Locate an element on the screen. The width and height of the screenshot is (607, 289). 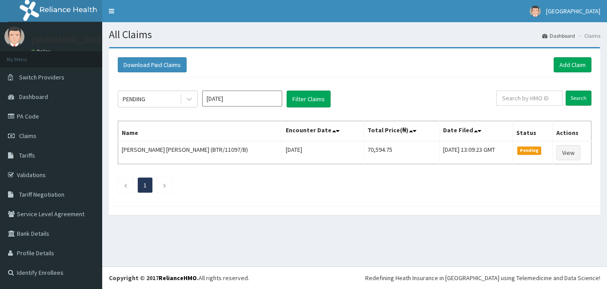
input: Search by HMO ID is located at coordinates (529, 98).